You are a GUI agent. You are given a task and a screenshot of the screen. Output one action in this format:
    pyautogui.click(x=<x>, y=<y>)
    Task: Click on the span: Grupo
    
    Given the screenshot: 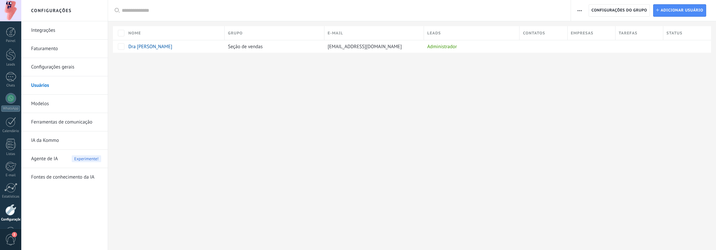 What is the action you would take?
    pyautogui.click(x=235, y=33)
    